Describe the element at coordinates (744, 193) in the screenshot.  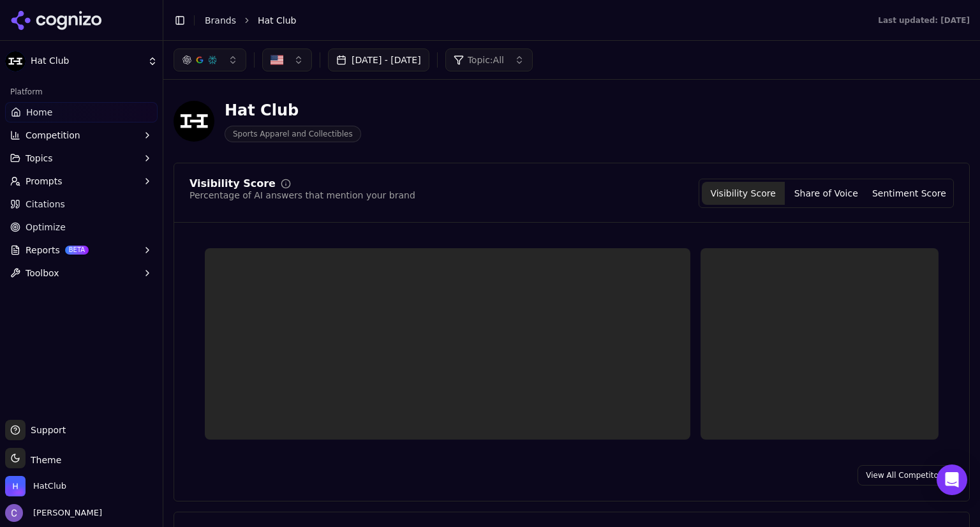
I see `button: Visibility Score` at that location.